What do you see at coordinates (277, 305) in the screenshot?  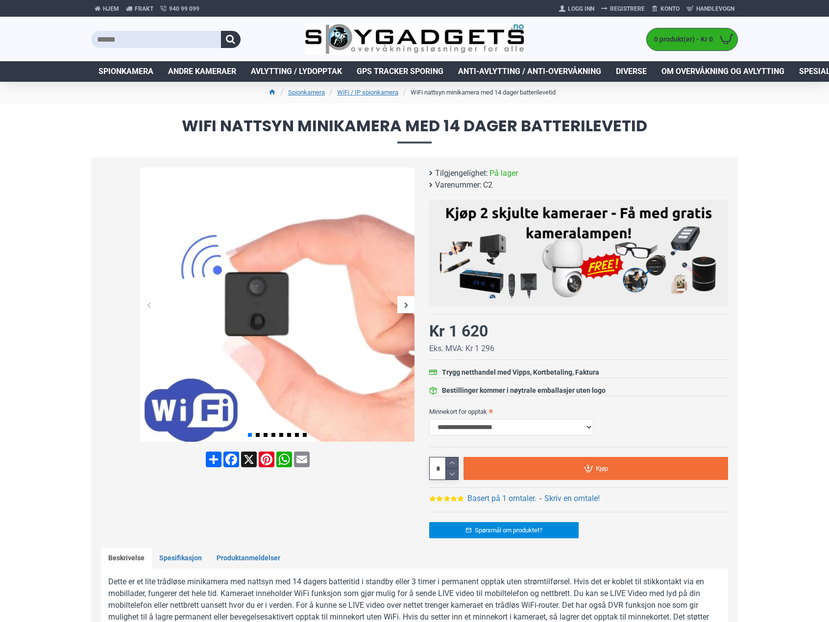 I see `img: WiFi nattsyn minikamera med 14 dager batterilevetid - SpyGadgets.no` at bounding box center [277, 305].